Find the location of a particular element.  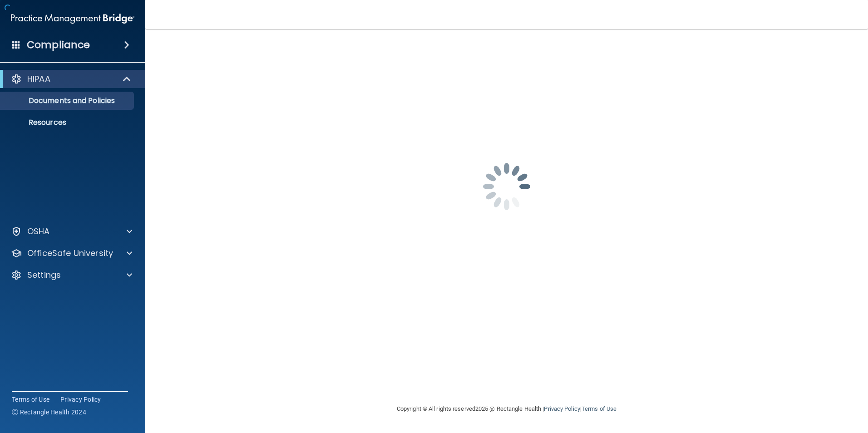

a: OfficeSafe University is located at coordinates (71, 253).